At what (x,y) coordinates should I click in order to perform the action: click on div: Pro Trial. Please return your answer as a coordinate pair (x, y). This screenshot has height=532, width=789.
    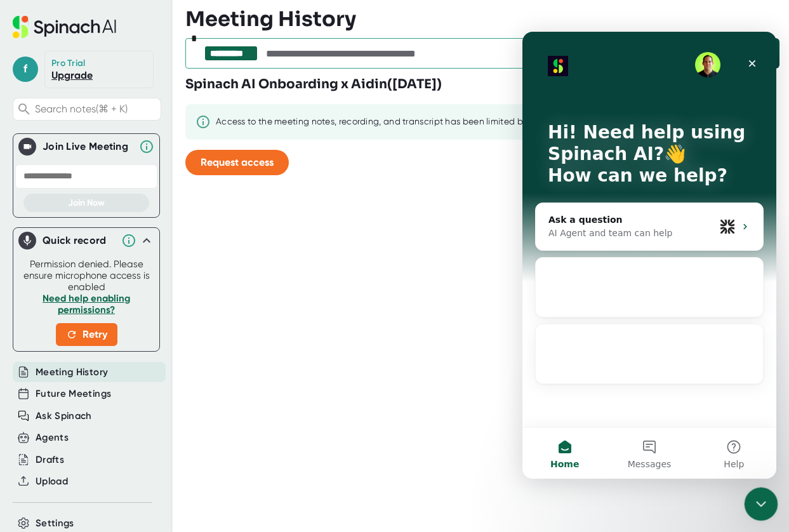
    Looking at the image, I should click on (69, 63).